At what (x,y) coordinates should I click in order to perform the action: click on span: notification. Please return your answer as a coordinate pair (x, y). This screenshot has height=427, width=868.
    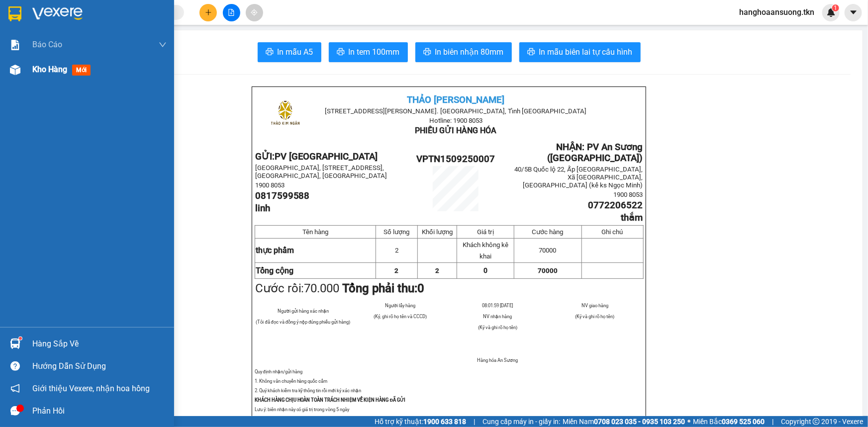
    Looking at the image, I should click on (15, 388).